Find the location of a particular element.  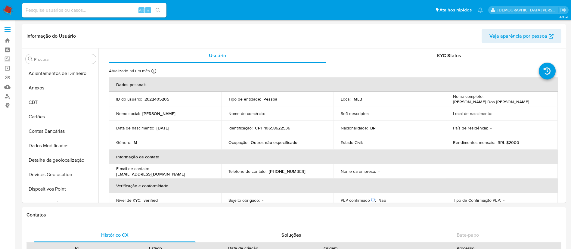

p: verified is located at coordinates (150, 200).